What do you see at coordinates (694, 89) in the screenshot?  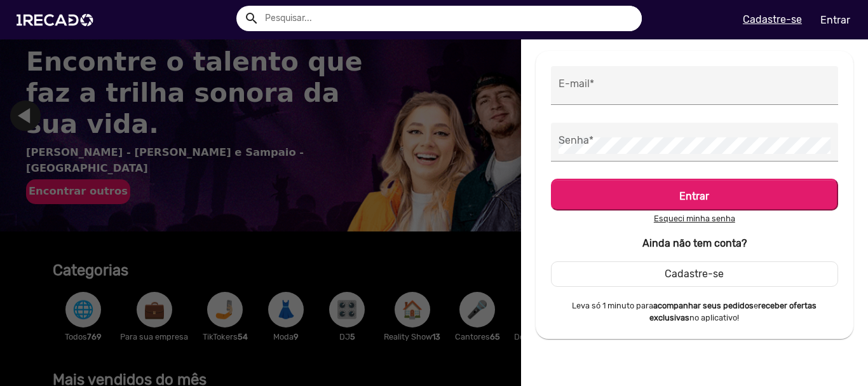 I see `input: Exemplo@email.com` at bounding box center [694, 89].